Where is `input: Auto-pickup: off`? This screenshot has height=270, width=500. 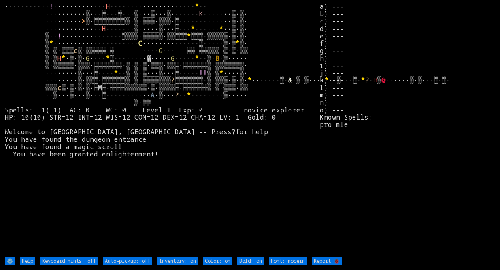
input: Auto-pickup: off is located at coordinates (127, 261).